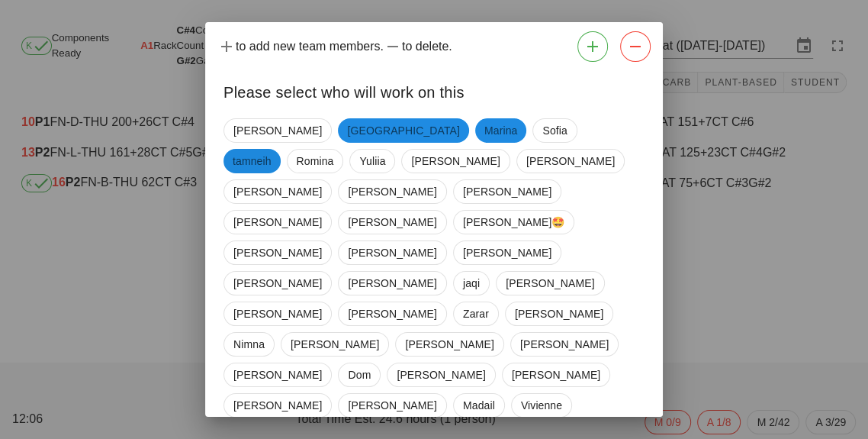  Describe the element at coordinates (434, 47) in the screenshot. I see `div: to add new team members. to delete.` at that location.